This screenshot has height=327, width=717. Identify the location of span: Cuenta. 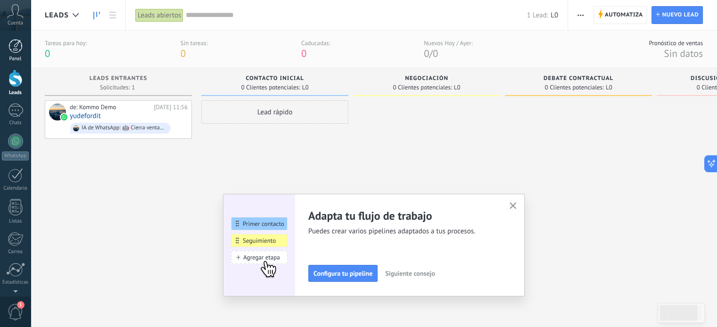
(15, 23).